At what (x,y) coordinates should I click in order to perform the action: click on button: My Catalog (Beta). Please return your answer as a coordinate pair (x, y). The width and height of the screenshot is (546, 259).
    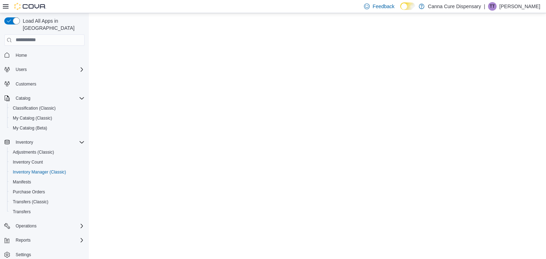
    Looking at the image, I should click on (47, 128).